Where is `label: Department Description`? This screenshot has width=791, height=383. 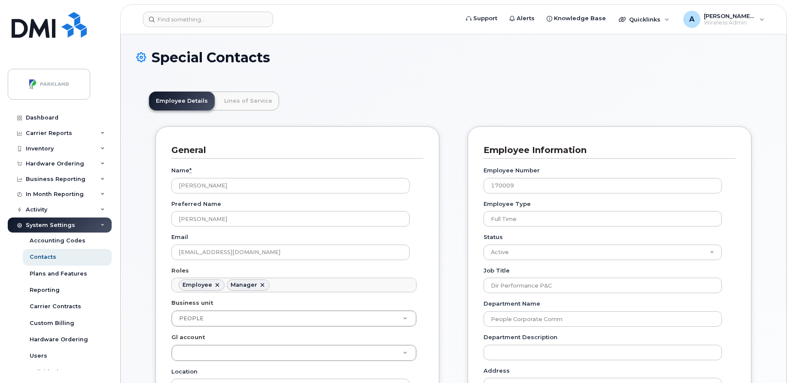 label: Department Description is located at coordinates (520, 337).